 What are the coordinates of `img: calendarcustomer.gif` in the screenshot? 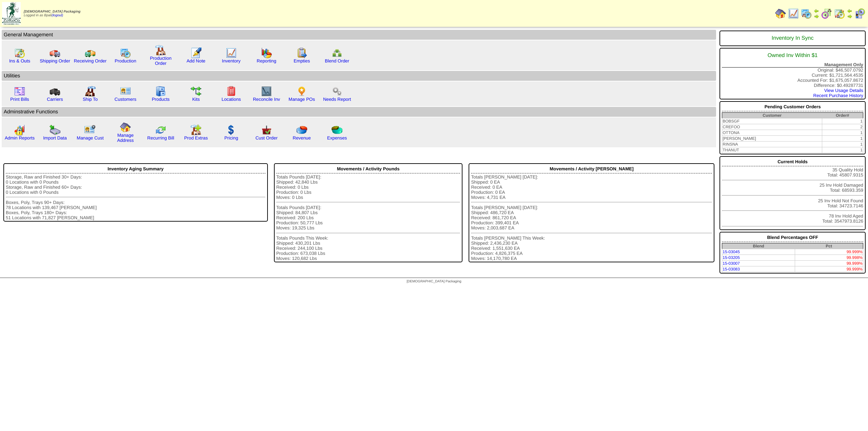 It's located at (860, 14).